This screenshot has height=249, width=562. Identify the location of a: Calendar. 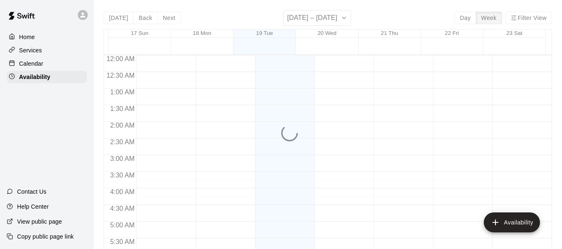
(47, 64).